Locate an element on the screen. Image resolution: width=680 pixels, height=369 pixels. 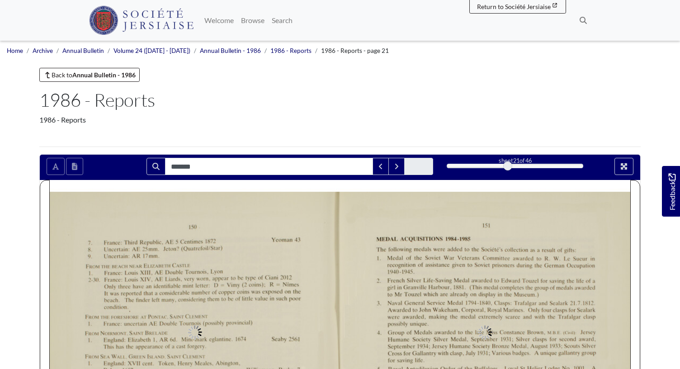
button: Toggle text selection (Alt+T) is located at coordinates (56, 166).